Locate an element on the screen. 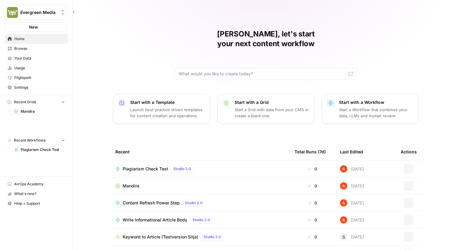 Image resolution: width=459 pixels, height=250 pixels. span: New is located at coordinates (33, 27).